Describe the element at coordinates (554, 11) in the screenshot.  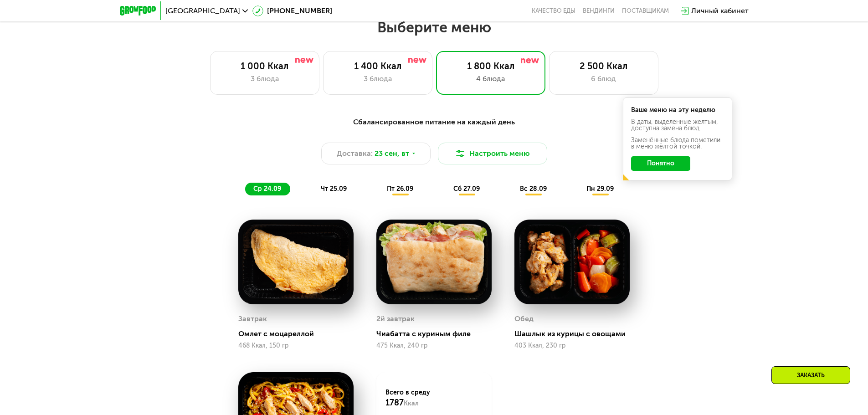
I see `a: Качество еды` at that location.